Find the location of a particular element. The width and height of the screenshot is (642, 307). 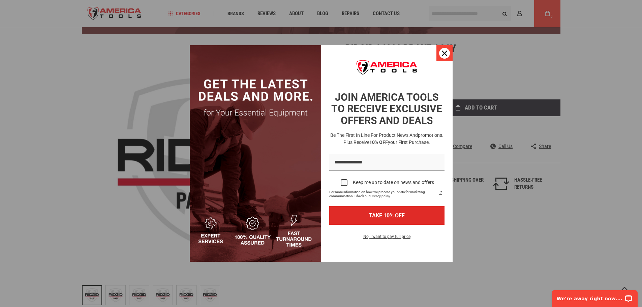

h3: Be the first in line for product news and is located at coordinates (387, 139).